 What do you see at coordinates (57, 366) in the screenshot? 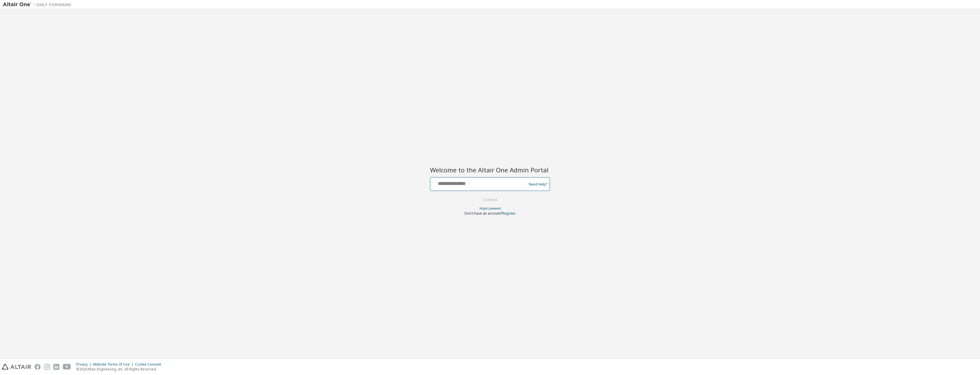
I see `img: linkedin.svg` at bounding box center [57, 366].